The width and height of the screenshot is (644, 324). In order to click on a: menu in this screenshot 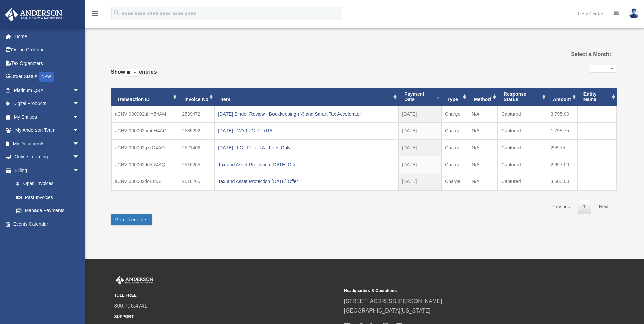, I will do `click(95, 15)`.